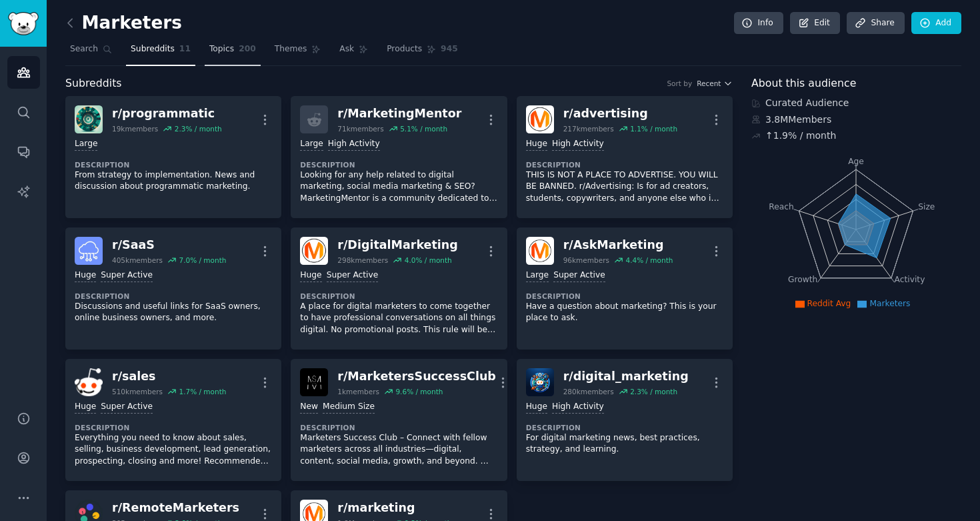 Image resolution: width=980 pixels, height=521 pixels. Describe the element at coordinates (625, 187) in the screenshot. I see `p: THIS IS NOT A PLACE TO ADVERTISE. YOU WILL BE BANNED. r/Advertising: Is for ad creators, students...` at that location.